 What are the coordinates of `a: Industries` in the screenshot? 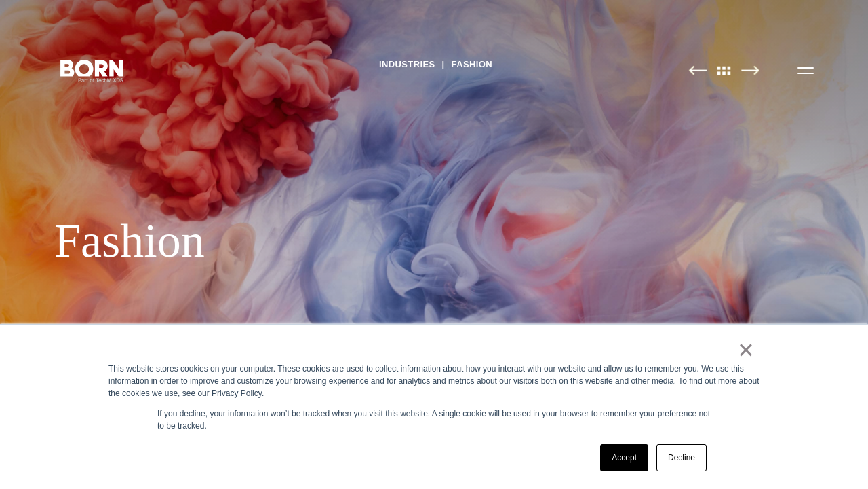 It's located at (407, 64).